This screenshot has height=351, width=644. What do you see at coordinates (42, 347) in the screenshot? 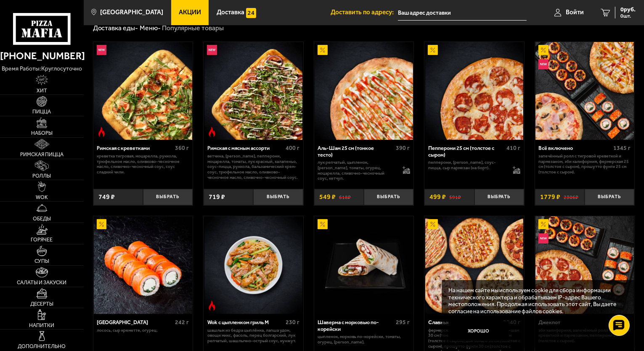
I see `span: Дополнительно` at bounding box center [42, 347].